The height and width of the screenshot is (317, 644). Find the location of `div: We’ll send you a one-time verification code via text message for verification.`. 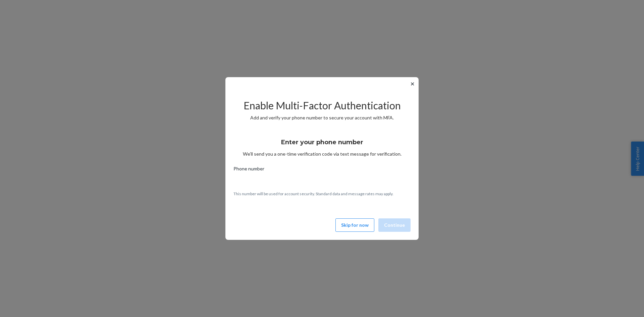

div: We’ll send you a one-time verification code via text message for verification. is located at coordinates (322, 145).